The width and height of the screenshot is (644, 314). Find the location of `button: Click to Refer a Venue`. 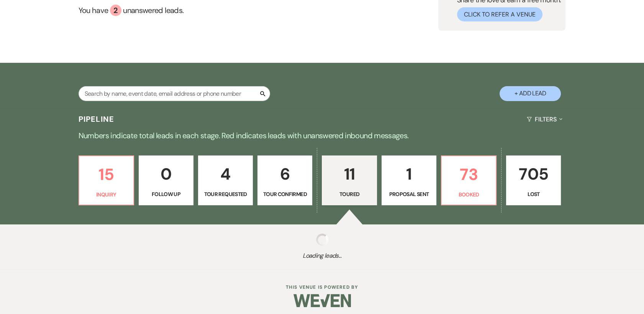

button: Click to Refer a Venue is located at coordinates (500, 14).